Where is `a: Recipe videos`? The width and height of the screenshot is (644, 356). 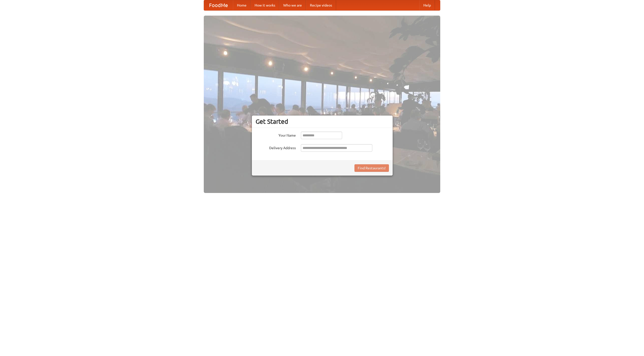 a: Recipe videos is located at coordinates (321, 5).